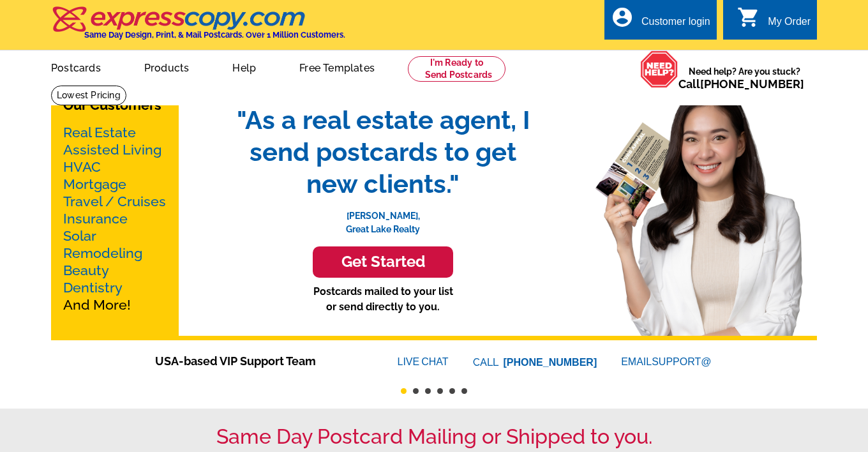  I want to click on a: Beauty, so click(86, 270).